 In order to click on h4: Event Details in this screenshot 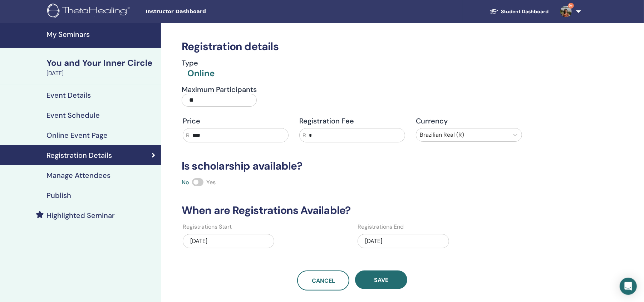, I will do `click(69, 95)`.